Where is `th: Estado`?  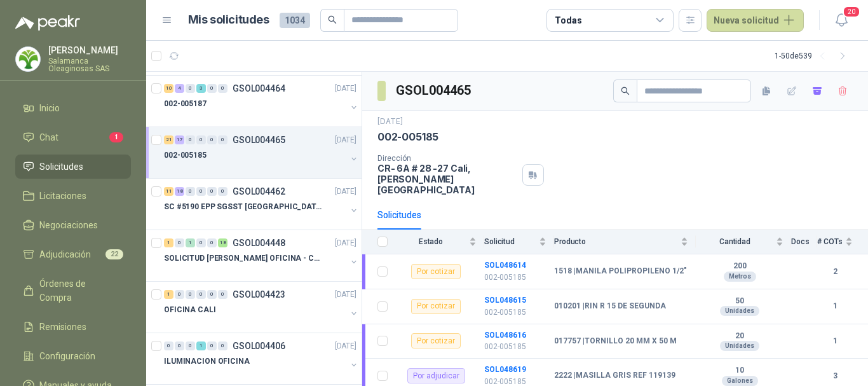 th: Estado is located at coordinates (439, 241).